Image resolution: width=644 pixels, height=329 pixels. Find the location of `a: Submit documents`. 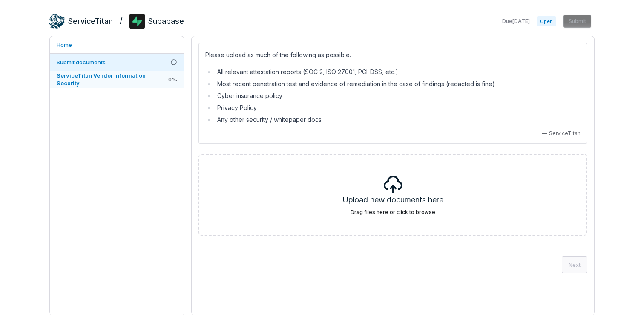

a: Submit documents is located at coordinates (117, 62).